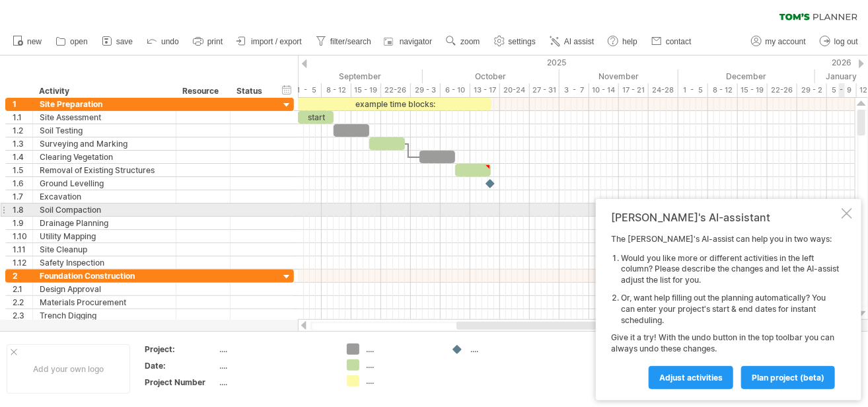 The image size is (868, 407). What do you see at coordinates (34, 41) in the screenshot?
I see `span: new` at bounding box center [34, 41].